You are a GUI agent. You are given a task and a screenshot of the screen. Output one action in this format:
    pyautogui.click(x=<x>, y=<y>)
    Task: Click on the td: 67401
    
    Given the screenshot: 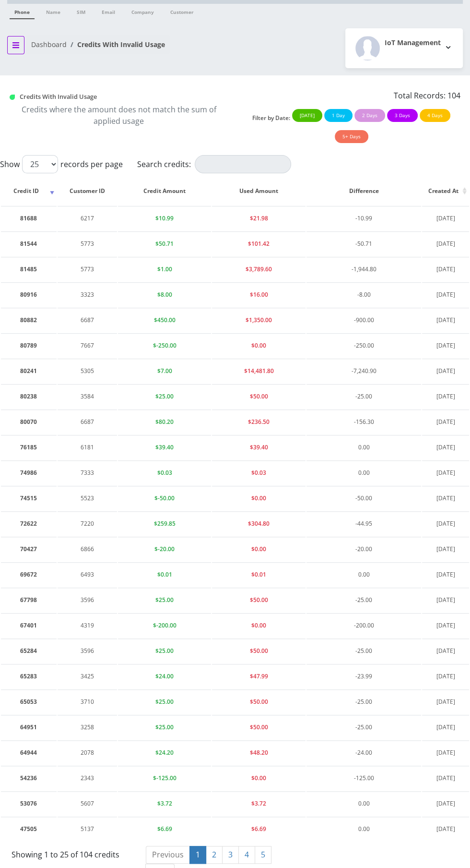 What is the action you would take?
    pyautogui.click(x=29, y=625)
    